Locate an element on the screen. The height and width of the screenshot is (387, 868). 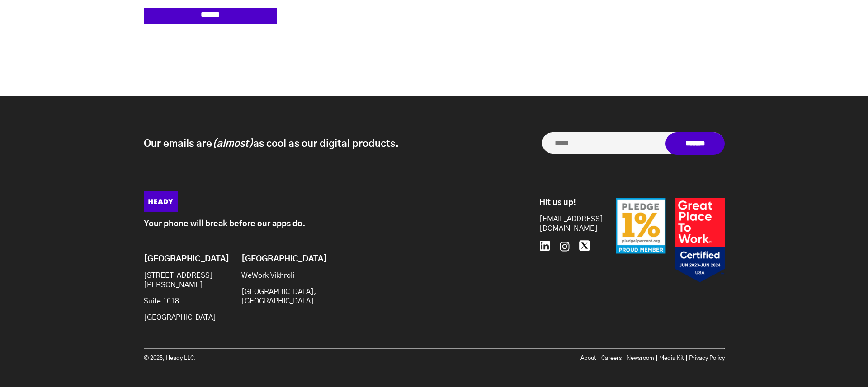
img: Heady_Logo_Web-01 (1) is located at coordinates (161, 202).